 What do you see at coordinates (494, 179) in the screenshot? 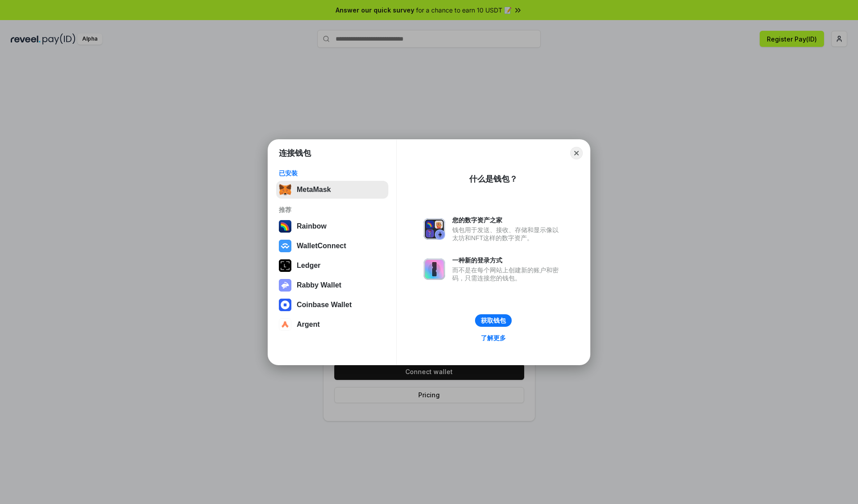
I see `div: 什么是钱包？` at bounding box center [494, 179].